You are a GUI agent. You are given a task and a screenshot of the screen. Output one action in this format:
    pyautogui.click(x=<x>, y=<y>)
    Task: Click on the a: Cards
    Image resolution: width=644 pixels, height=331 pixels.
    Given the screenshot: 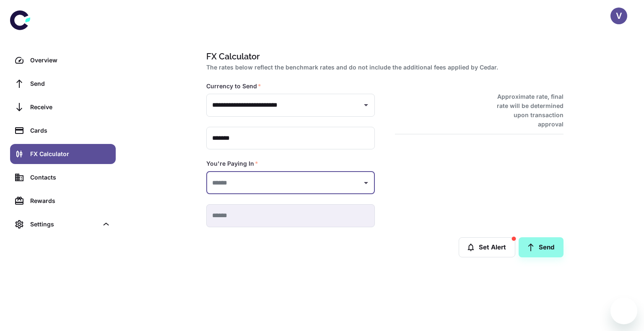 What is the action you would take?
    pyautogui.click(x=63, y=131)
    